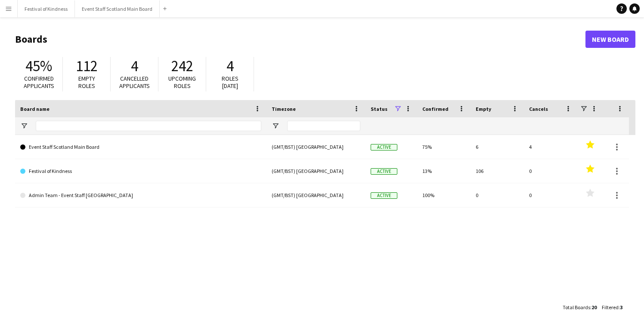 This screenshot has height=323, width=644. Describe the element at coordinates (141, 171) in the screenshot. I see `a: Festival of Kindness` at that location.